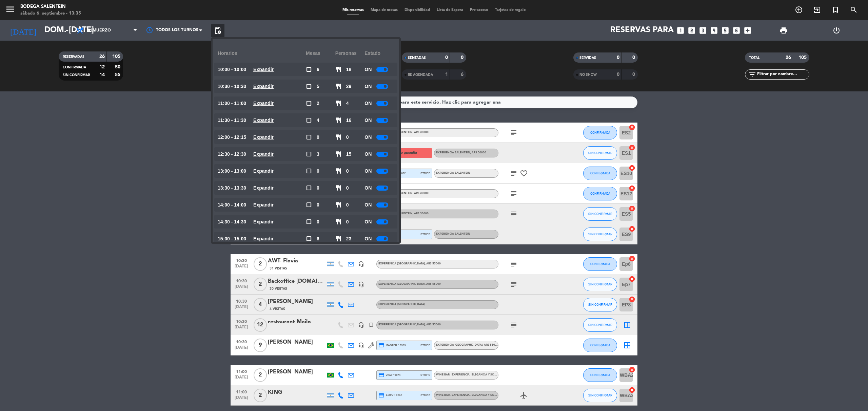 Image resolution: width=868 pixels, height=411 pixels. What do you see at coordinates (736, 31) in the screenshot?
I see `i: looks_6` at bounding box center [736, 31].